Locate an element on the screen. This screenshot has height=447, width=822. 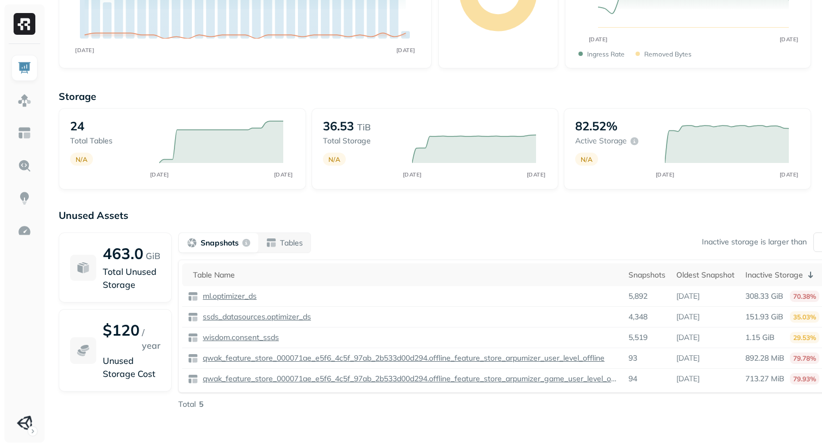
a: qwak_feature_store_000071ae_e5f6_4c5f_97ab_2b533d00d294.offline_feature_store_arpumizer_user_leve... is located at coordinates (401, 358).